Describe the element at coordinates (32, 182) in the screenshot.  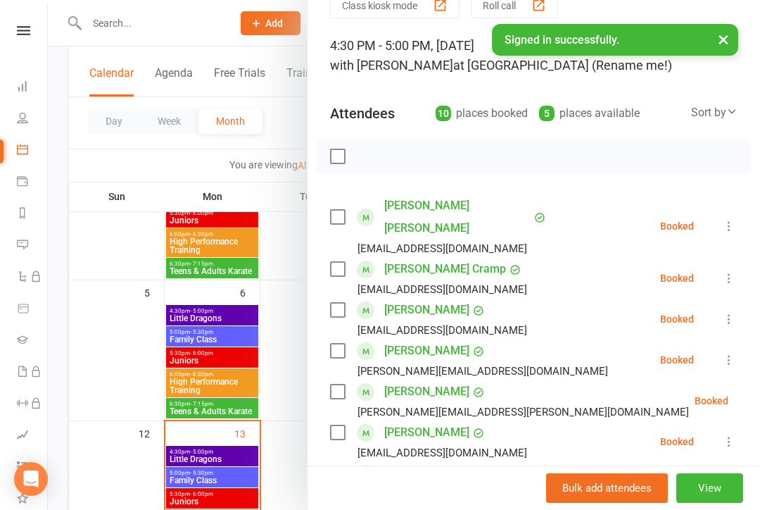
I see `a: Payments` at that location.